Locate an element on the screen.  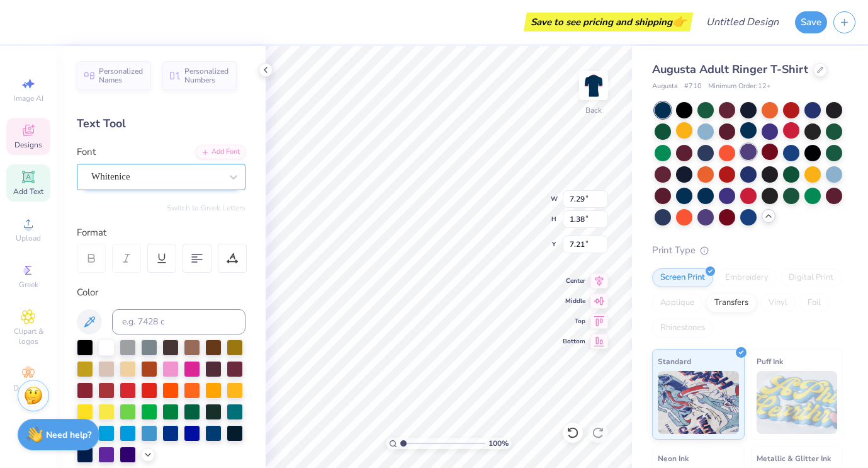
span: Greek is located at coordinates (28, 285).